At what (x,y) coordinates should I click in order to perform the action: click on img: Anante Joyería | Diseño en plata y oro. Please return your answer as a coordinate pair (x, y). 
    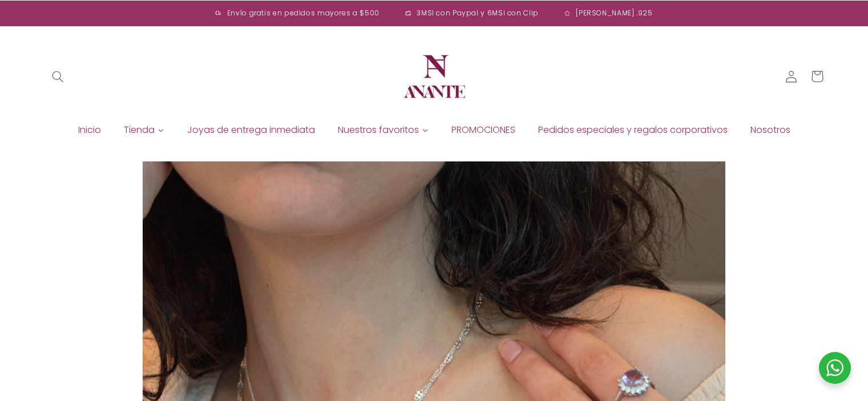
    Looking at the image, I should click on (434, 76).